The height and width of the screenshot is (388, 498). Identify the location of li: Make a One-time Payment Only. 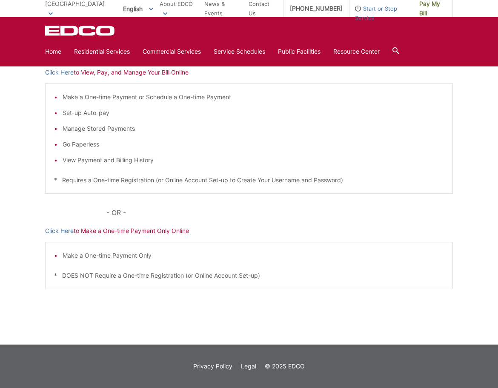
(253, 255).